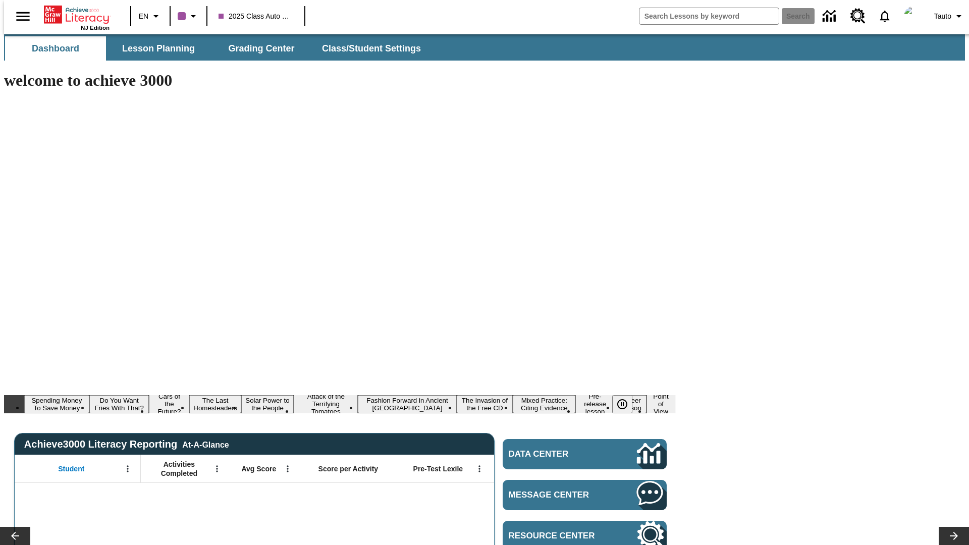 The height and width of the screenshot is (545, 969). I want to click on div: At-A-Glance, so click(205, 444).